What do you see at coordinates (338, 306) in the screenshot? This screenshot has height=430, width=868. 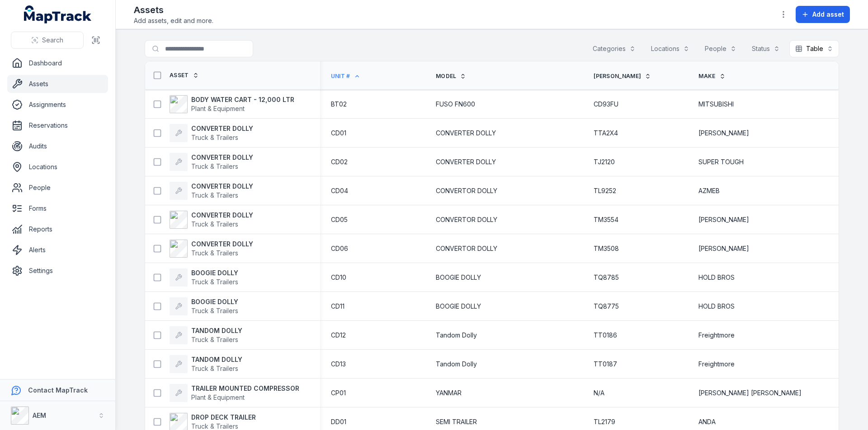 I see `span: CD11` at bounding box center [338, 306].